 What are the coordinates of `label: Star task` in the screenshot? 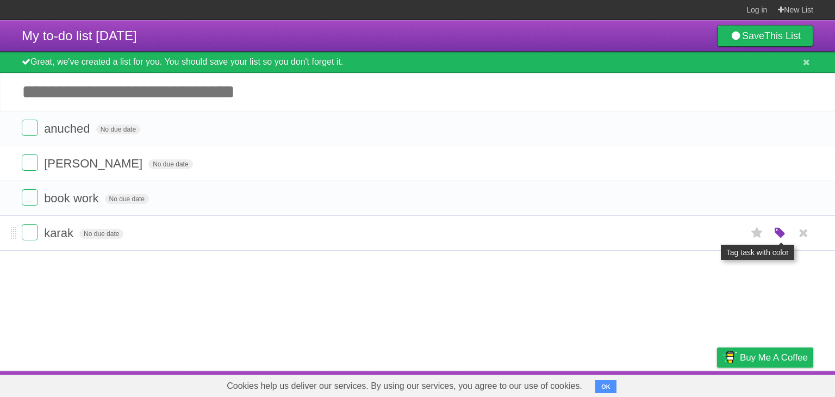 It's located at (758, 233).